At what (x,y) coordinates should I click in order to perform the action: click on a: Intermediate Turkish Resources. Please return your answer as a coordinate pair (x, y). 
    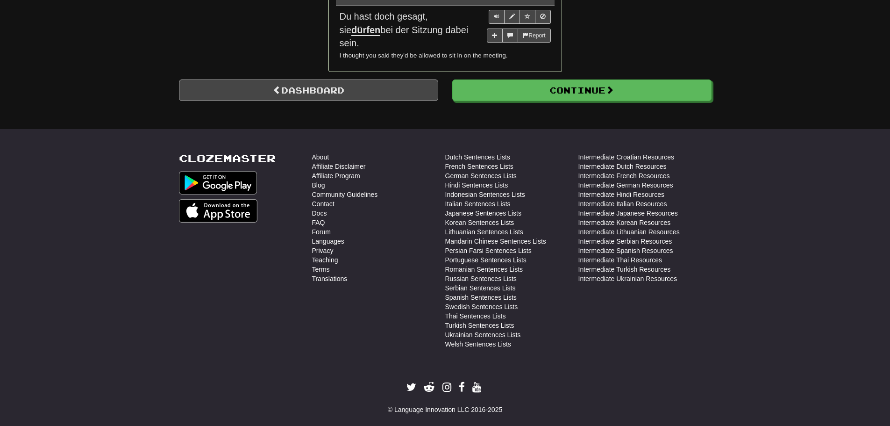
    Looking at the image, I should click on (625, 269).